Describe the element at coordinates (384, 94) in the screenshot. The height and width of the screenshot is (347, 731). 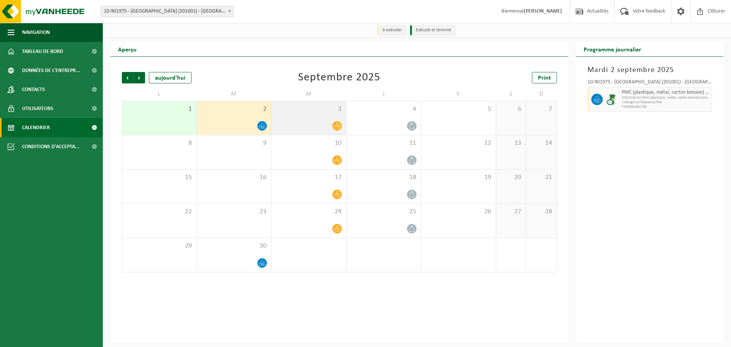
I see `td: J` at that location.